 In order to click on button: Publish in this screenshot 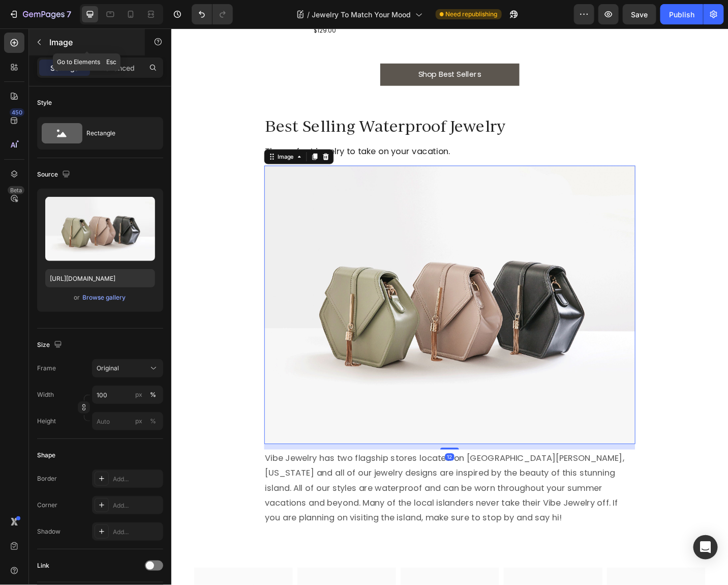, I will do `click(682, 15)`.